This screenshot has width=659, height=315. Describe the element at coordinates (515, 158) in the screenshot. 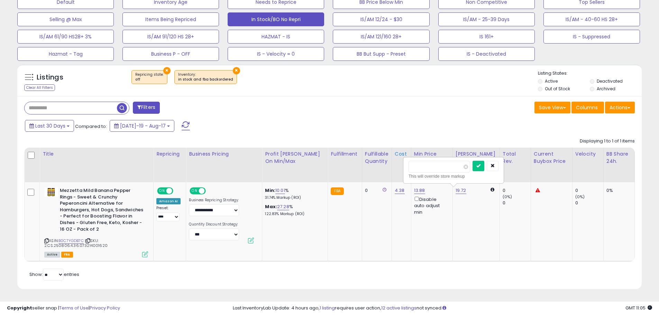

I see `div: Total Rev.` at that location.